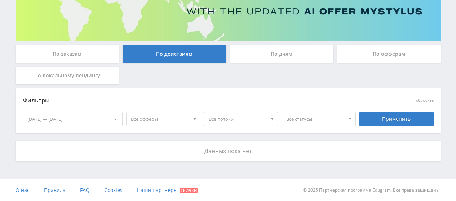  Describe the element at coordinates (389, 54) in the screenshot. I see `div: По офферам` at that location.